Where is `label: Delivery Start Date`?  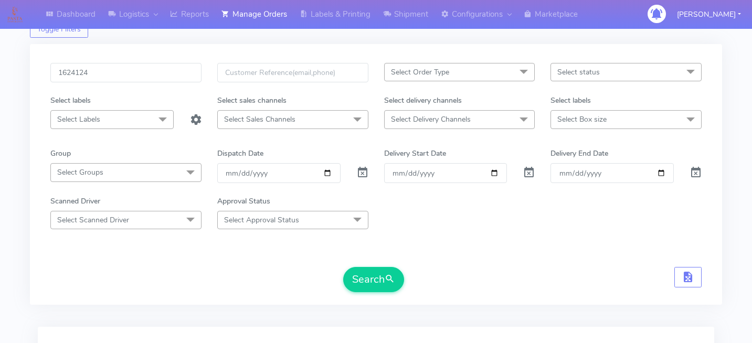 label: Delivery Start Date is located at coordinates (415, 153).